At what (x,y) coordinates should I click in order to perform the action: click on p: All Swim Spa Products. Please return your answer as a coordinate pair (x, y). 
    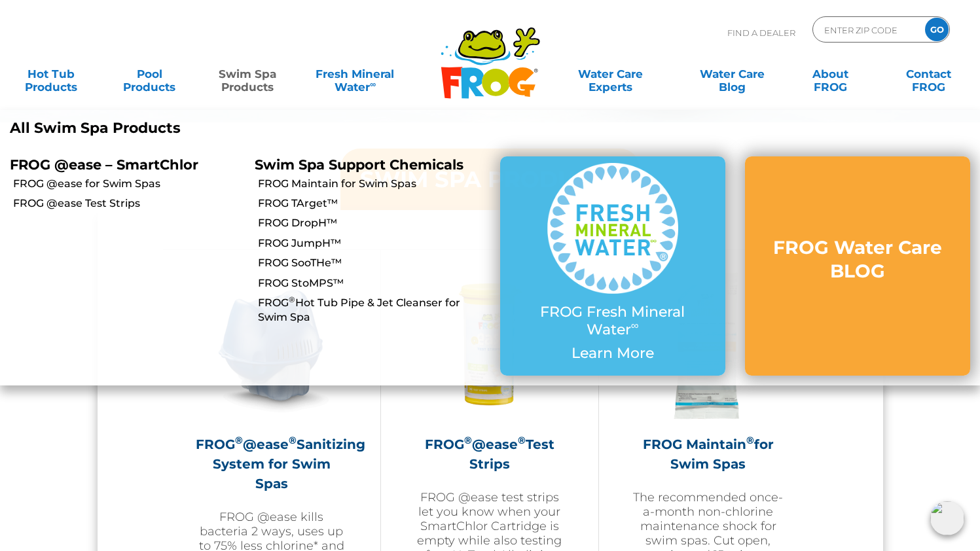
    Looking at the image, I should click on (245, 128).